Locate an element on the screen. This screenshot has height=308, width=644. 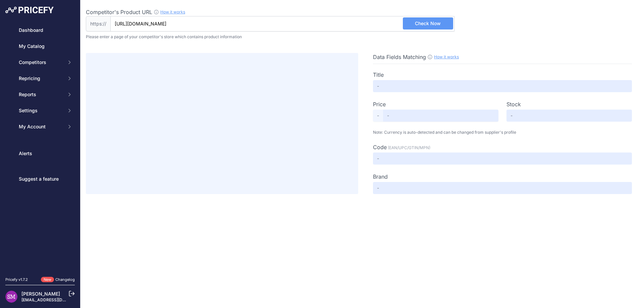
input: www.backyardoas.com/product is located at coordinates (282, 24).